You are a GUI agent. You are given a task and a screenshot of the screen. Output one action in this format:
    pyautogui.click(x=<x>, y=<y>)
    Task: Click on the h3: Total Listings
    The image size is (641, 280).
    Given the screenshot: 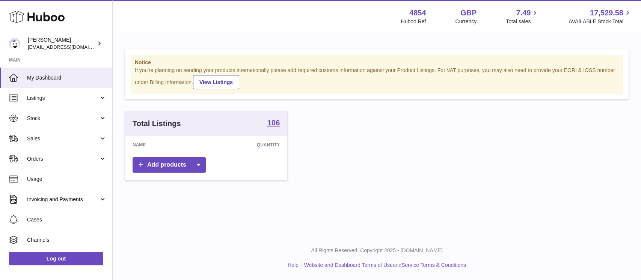 What is the action you would take?
    pyautogui.click(x=156, y=123)
    